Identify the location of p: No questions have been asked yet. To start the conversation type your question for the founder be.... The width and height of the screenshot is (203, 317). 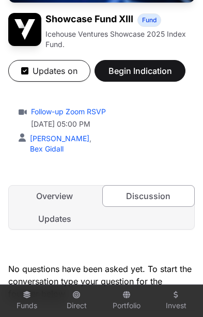
(101, 282).